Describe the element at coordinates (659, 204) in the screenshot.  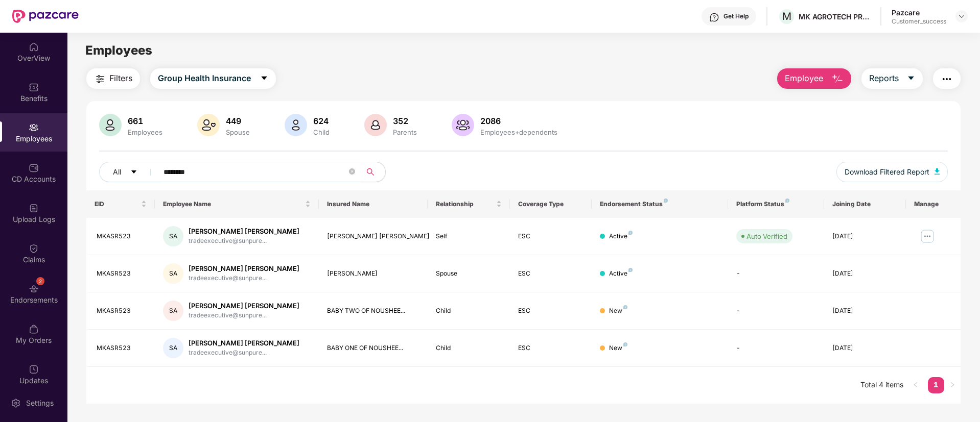
I see `div: Endorsement Status` at that location.